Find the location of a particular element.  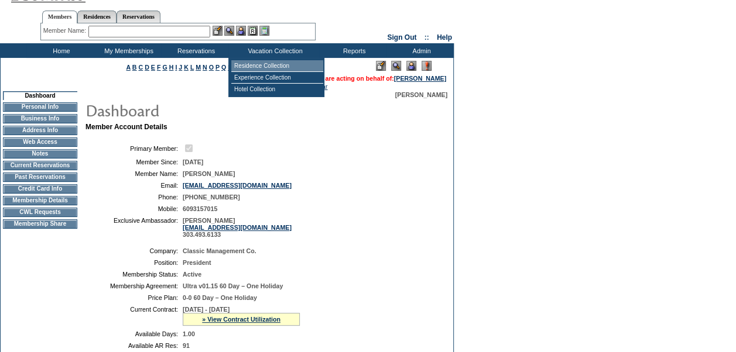

td: Position: is located at coordinates (134, 263).